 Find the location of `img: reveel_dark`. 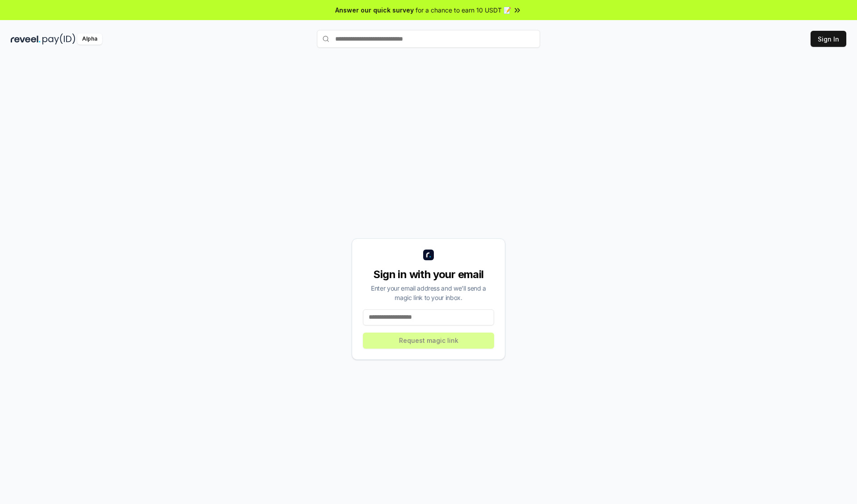

img: reveel_dark is located at coordinates (25, 39).